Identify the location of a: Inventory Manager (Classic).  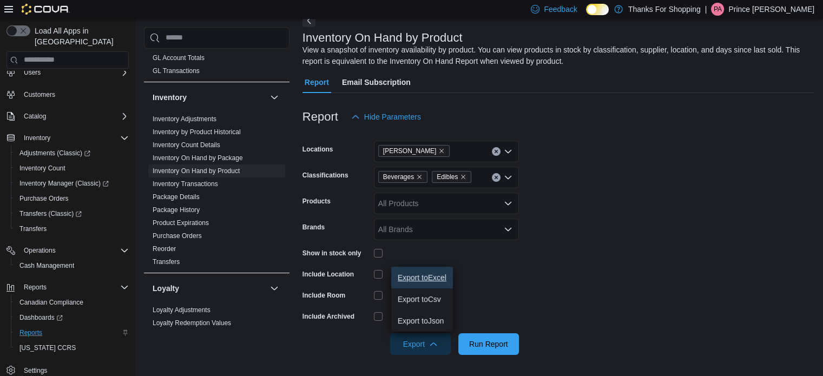
(72, 183).